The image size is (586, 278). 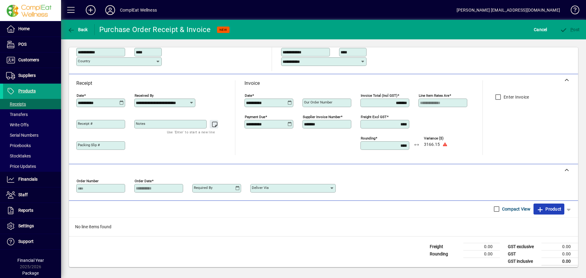 What do you see at coordinates (31, 260) in the screenshot?
I see `span: Financial Year` at bounding box center [31, 260].